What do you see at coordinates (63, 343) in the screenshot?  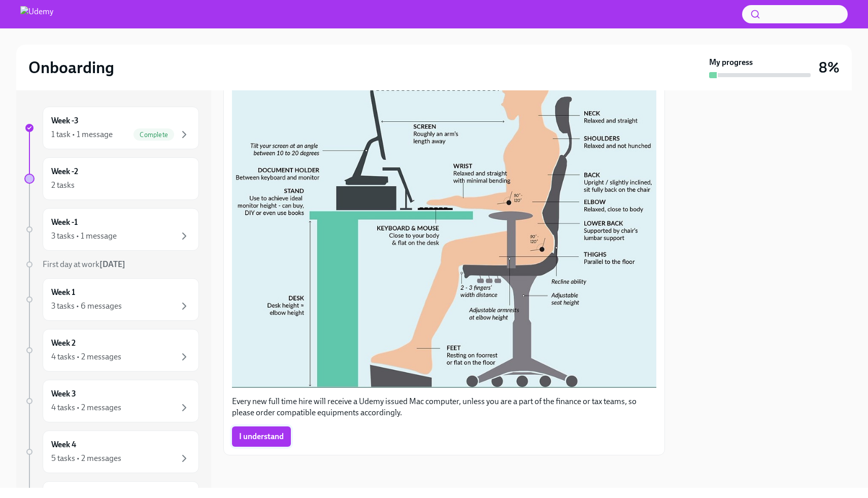 I see `h6: Week 2` at bounding box center [63, 343].